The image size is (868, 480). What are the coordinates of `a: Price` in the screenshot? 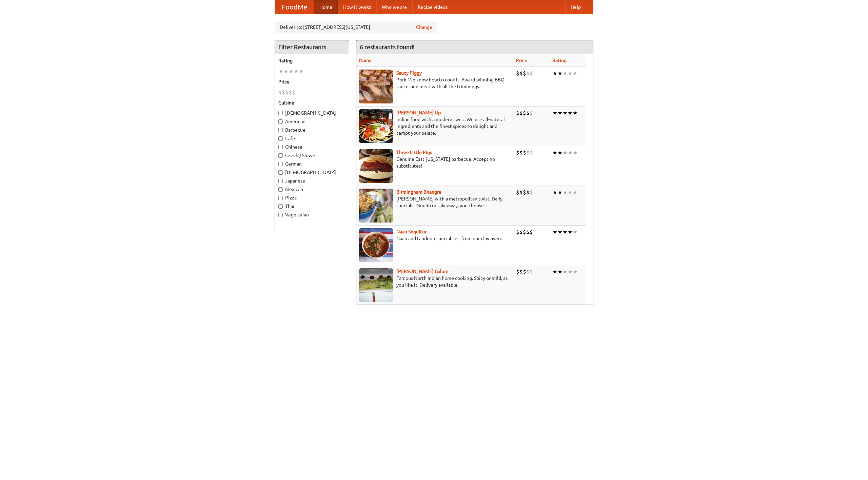 It's located at (522, 60).